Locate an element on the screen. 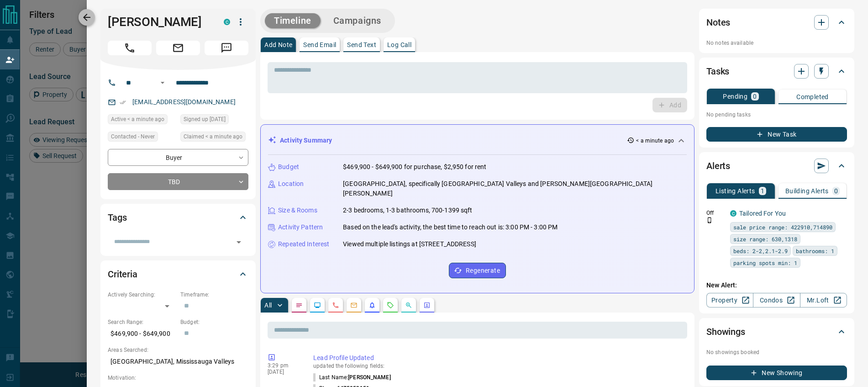  div: Tasks is located at coordinates (777, 71).